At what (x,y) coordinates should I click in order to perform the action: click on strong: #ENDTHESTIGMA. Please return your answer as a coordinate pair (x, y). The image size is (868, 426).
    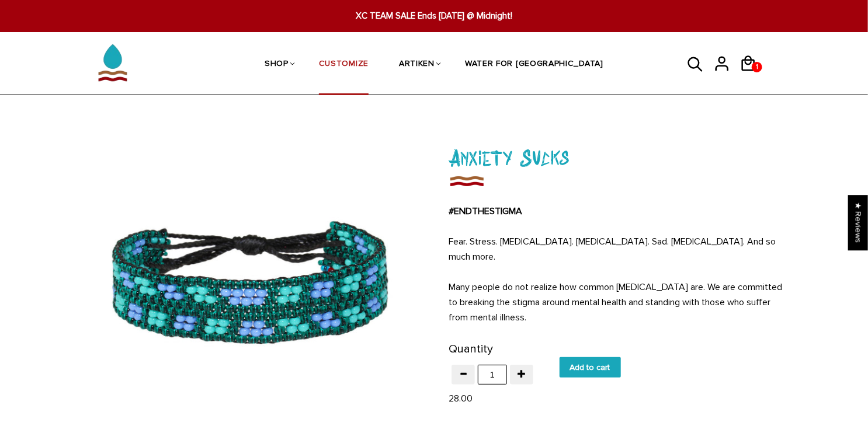
    Looking at the image, I should click on (485, 212).